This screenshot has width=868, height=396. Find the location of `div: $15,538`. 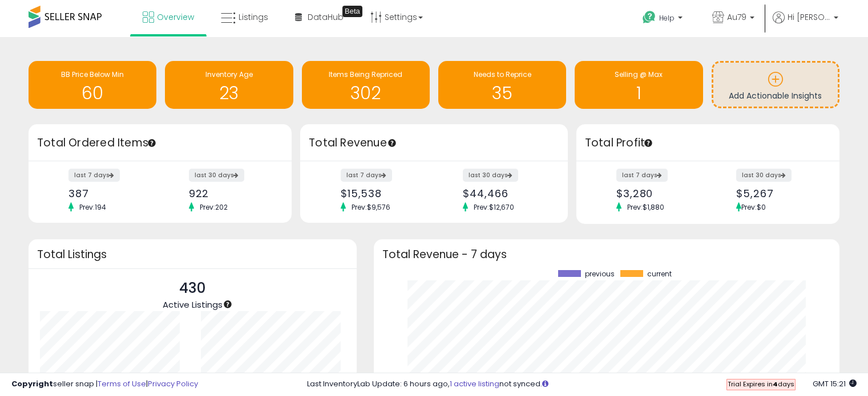

div: $15,538 is located at coordinates (383, 194).